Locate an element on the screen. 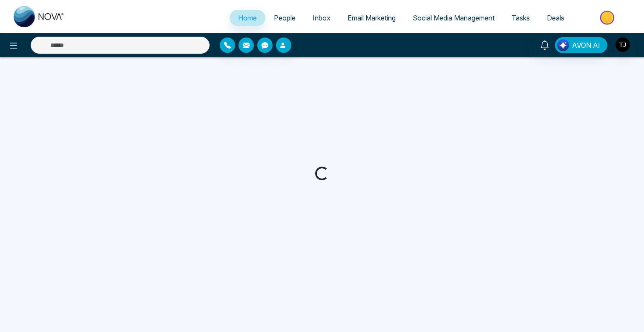  a: Email Marketing is located at coordinates (371, 18).